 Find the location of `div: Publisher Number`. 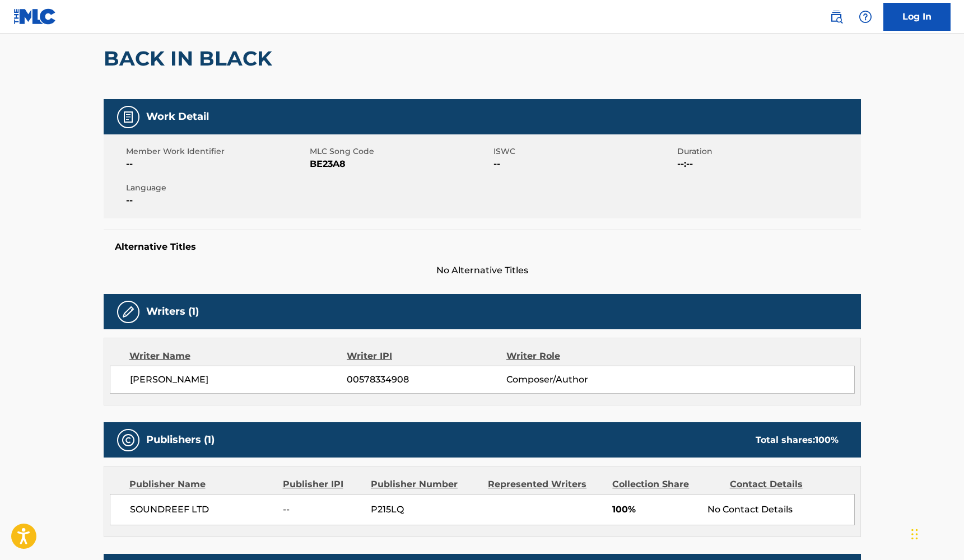

div: Publisher Number is located at coordinates (425, 484).